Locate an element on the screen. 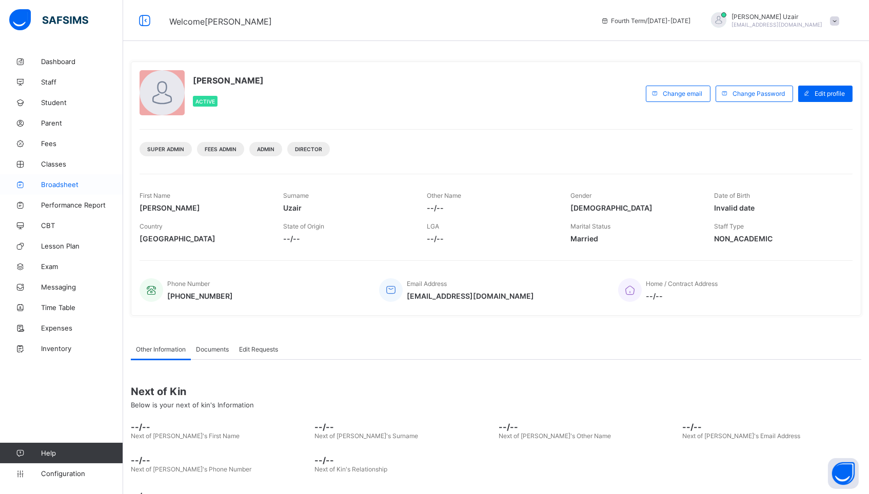  span: Surname is located at coordinates (296, 195).